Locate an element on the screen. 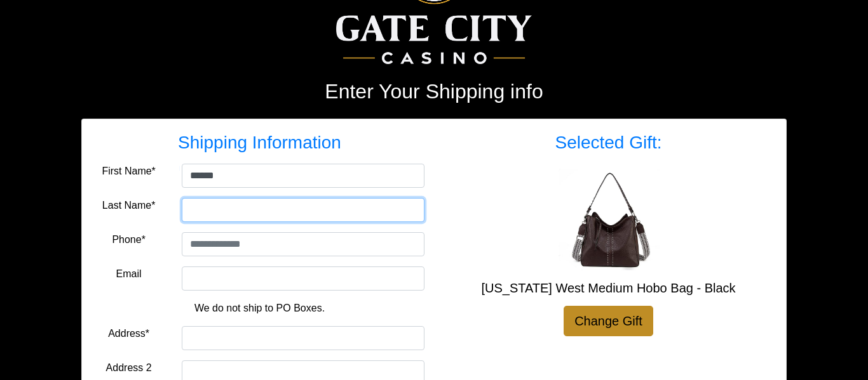 Image resolution: width=868 pixels, height=380 pixels. label: Address* is located at coordinates (128, 334).